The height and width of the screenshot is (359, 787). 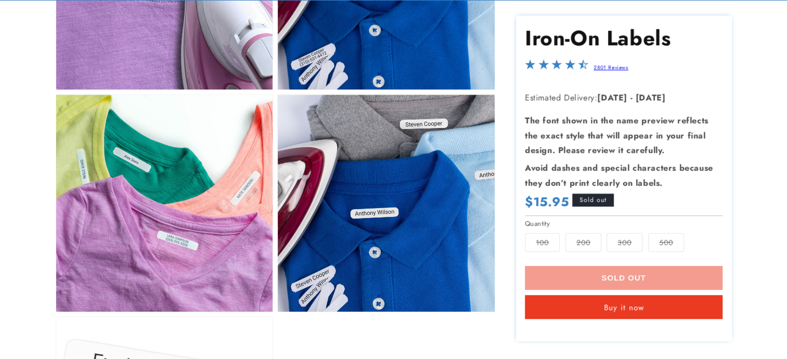 What do you see at coordinates (547, 201) in the screenshot?
I see `span: $15.95` at bounding box center [547, 201].